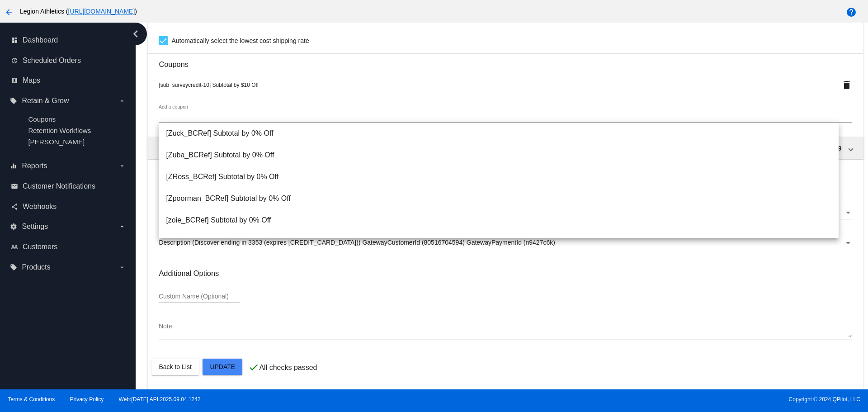  I want to click on span: Settings, so click(35, 226).